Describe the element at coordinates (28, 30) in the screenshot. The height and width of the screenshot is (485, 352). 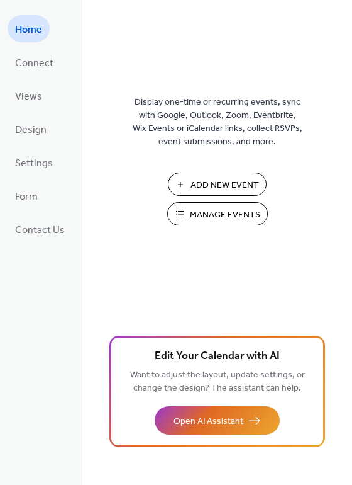
I see `span: Home` at that location.